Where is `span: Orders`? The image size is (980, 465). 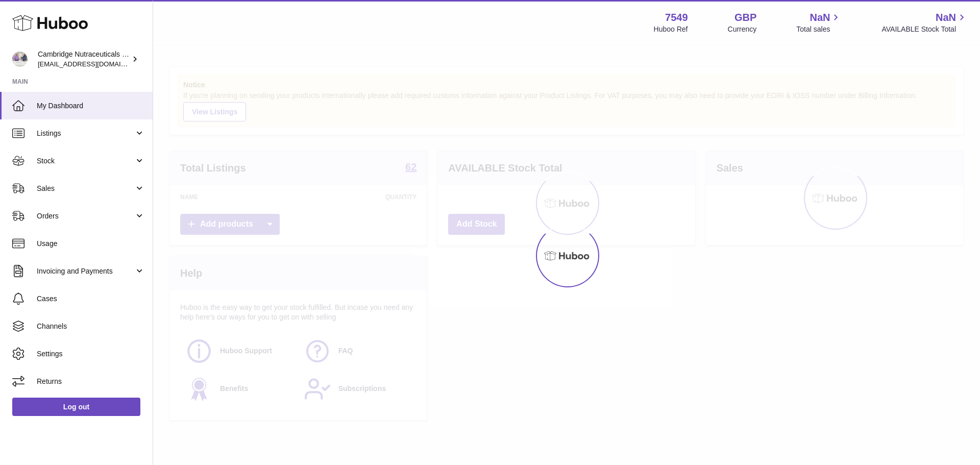 span: Orders is located at coordinates (85, 216).